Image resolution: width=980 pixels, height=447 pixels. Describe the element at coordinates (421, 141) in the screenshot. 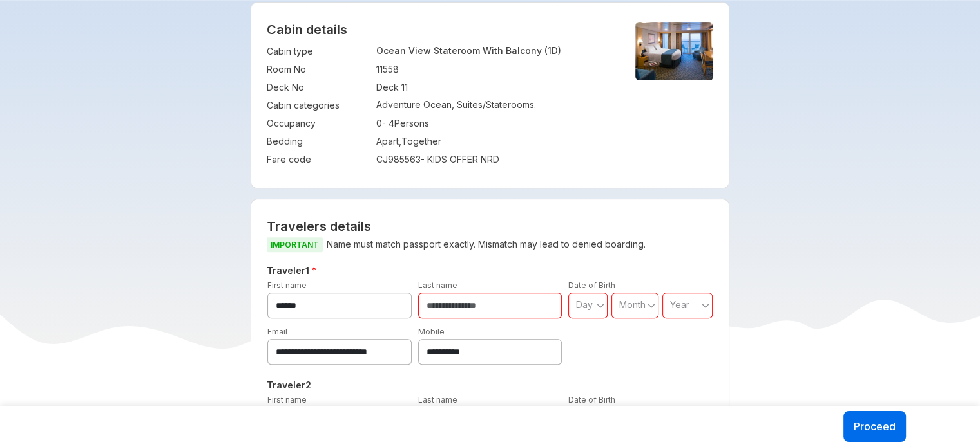

I see `span: Together` at that location.